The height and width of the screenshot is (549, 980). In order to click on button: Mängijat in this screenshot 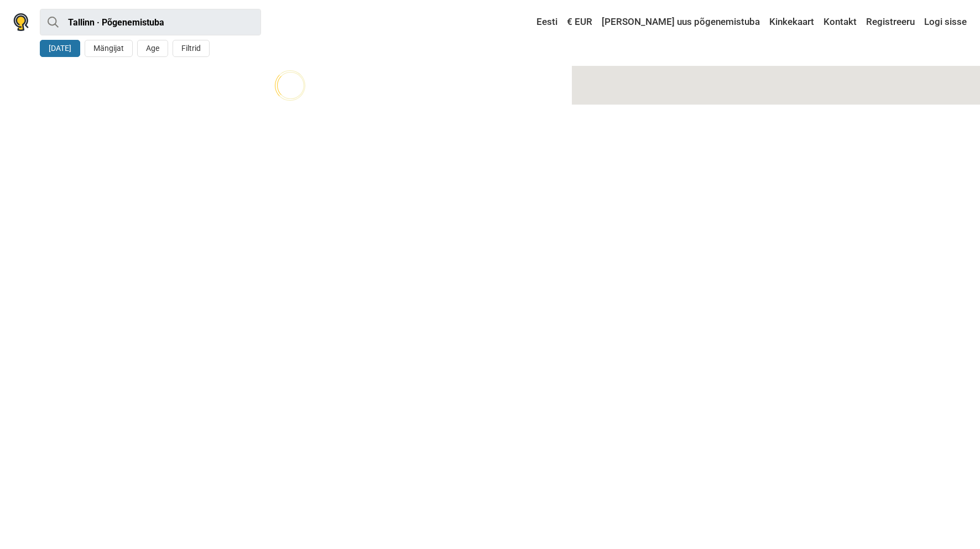, I will do `click(108, 48)`.